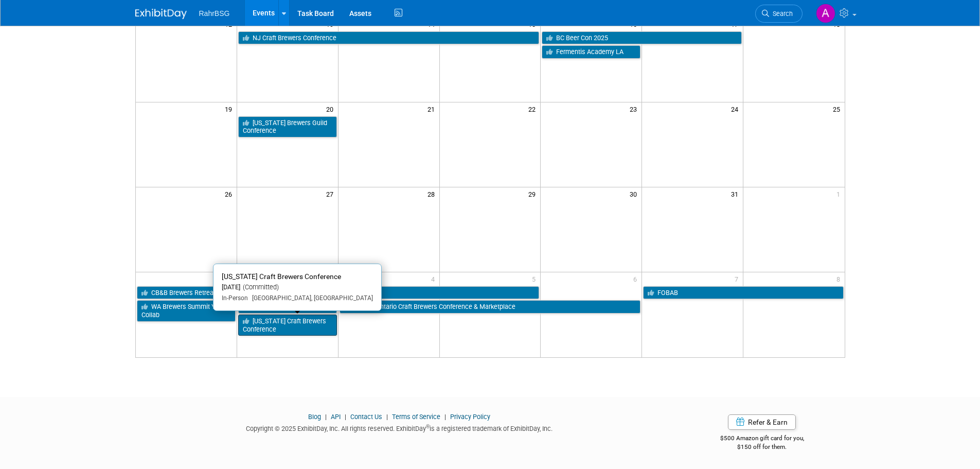 This screenshot has height=469, width=980. What do you see at coordinates (738, 278) in the screenshot?
I see `span: 7` at bounding box center [738, 278].